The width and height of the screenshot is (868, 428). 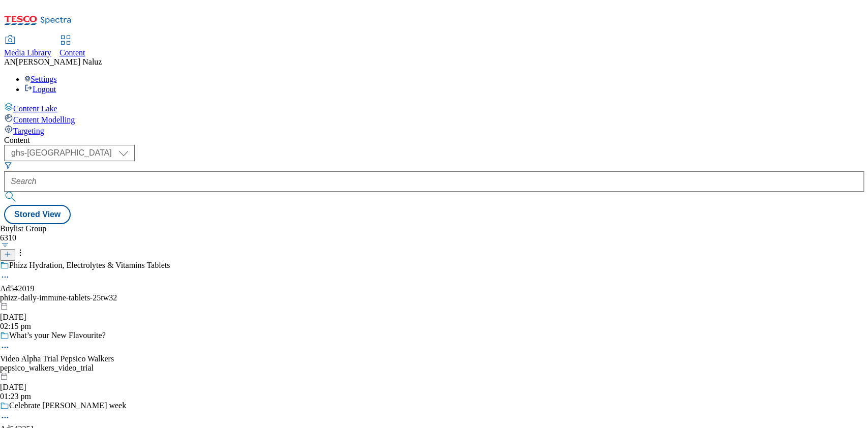 What do you see at coordinates (73, 52) in the screenshot?
I see `span: Content` at bounding box center [73, 52].